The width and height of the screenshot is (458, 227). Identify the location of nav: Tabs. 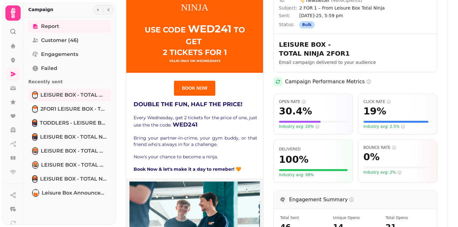
(69, 121).